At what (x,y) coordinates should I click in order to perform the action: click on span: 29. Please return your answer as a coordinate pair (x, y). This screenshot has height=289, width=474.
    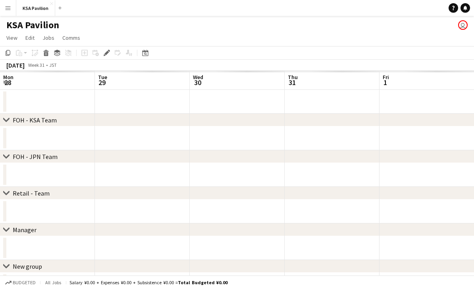
    Looking at the image, I should click on (102, 82).